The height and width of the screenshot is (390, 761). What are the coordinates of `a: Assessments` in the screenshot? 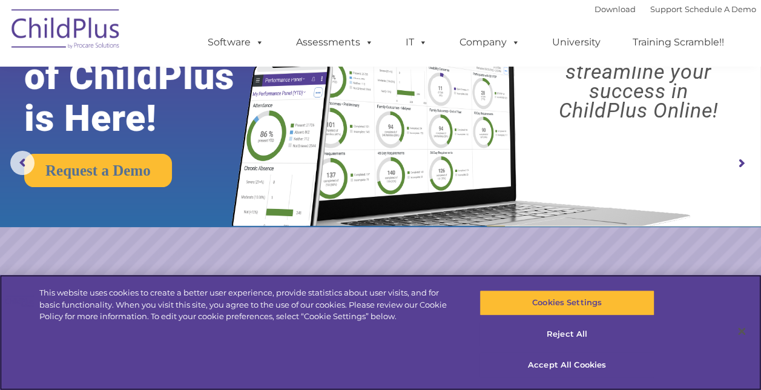 It's located at (335, 42).